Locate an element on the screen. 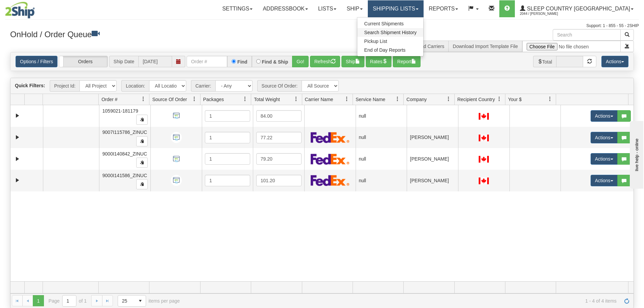 The height and width of the screenshot is (308, 644). img: logo2044.jpg is located at coordinates (20, 10).